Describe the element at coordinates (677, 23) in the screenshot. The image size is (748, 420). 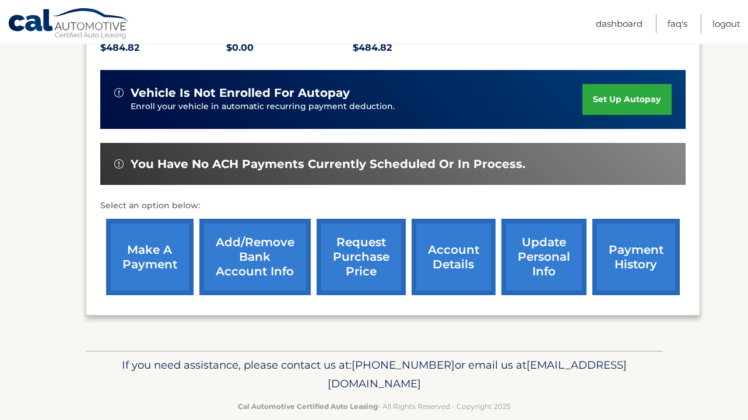
I see `a: FAQ's` at that location.